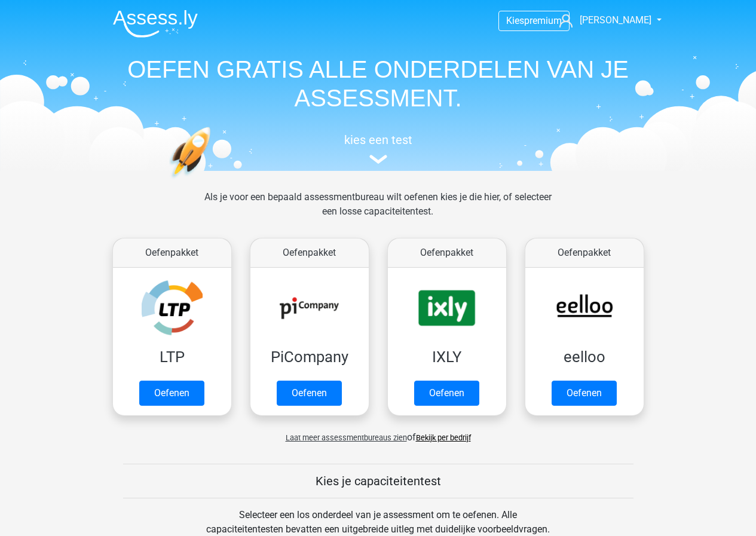 Image resolution: width=756 pixels, height=536 pixels. What do you see at coordinates (534, 20) in the screenshot?
I see `a: Kiespremium` at bounding box center [534, 20].